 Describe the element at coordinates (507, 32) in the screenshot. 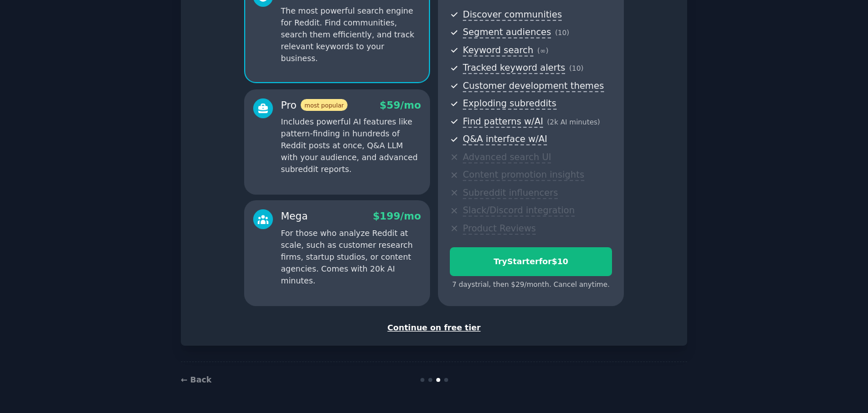

I see `span: Segment audiences` at that location.